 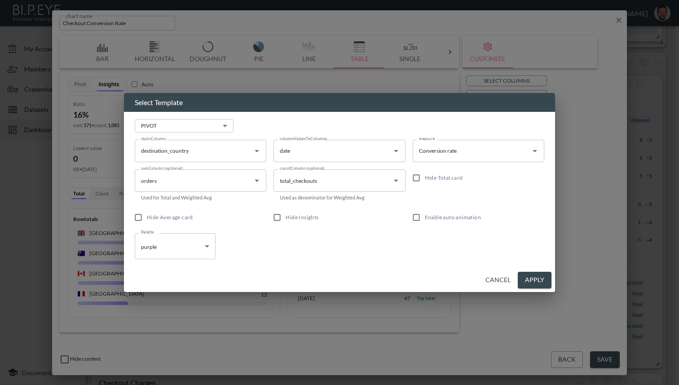 What do you see at coordinates (302, 168) in the screenshot?
I see `label: countColumn (optional)` at bounding box center [302, 168].